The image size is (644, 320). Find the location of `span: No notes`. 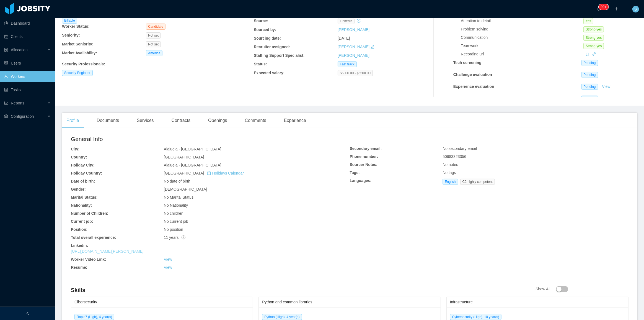

span: No notes is located at coordinates (450, 164).